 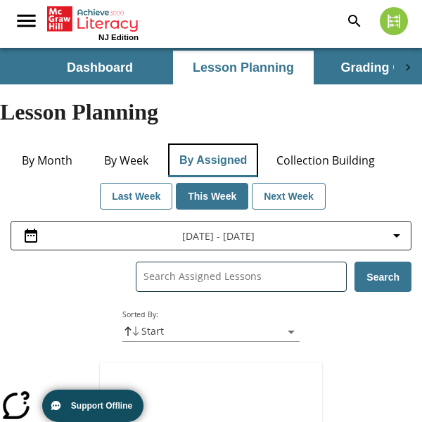 I want to click on button: By Week, so click(x=126, y=161).